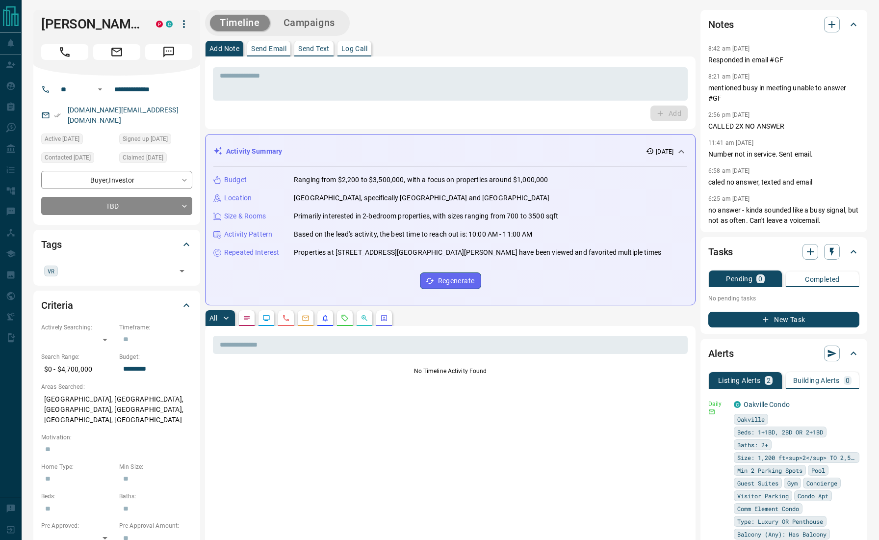 This screenshot has width=879, height=540. I want to click on div: Tasks, so click(784, 252).